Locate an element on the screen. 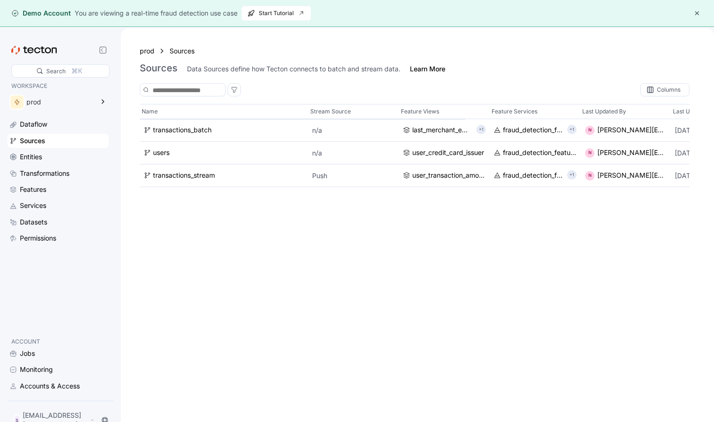  div: user_credit_card_issuer is located at coordinates (448, 153).